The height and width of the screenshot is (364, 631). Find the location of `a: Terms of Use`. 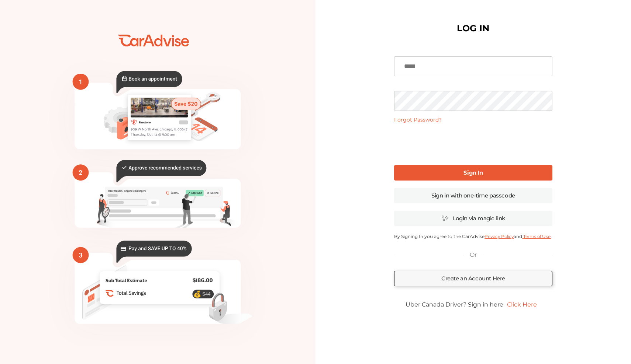

a: Terms of Use is located at coordinates (536, 236).